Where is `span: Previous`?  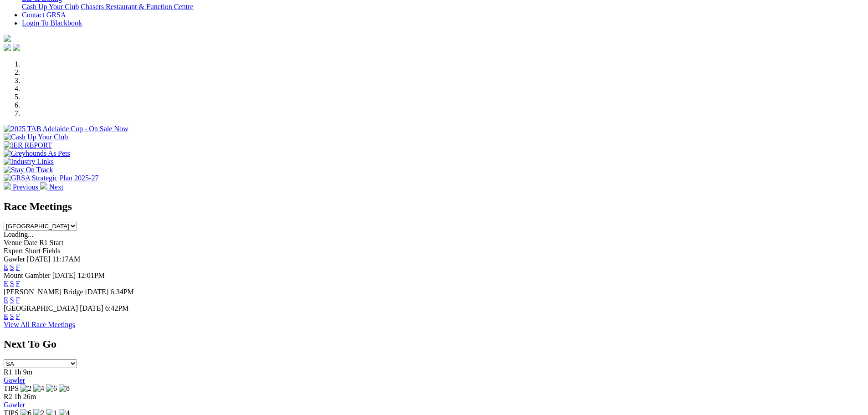 span: Previous is located at coordinates (25, 187).